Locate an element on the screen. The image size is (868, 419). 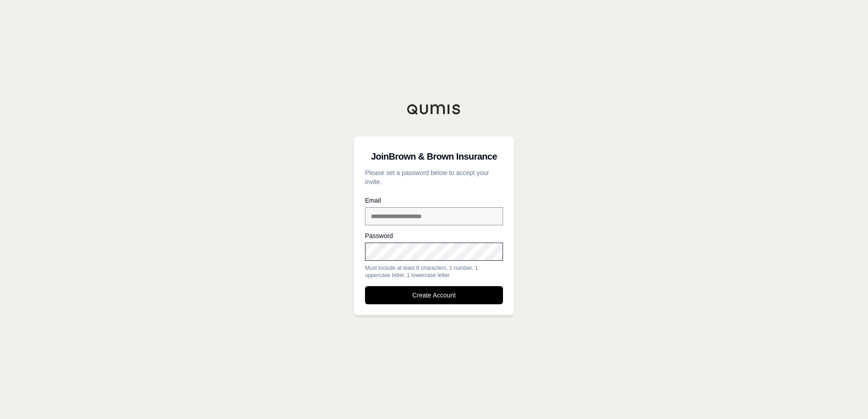
button: Create Account is located at coordinates (434, 295).